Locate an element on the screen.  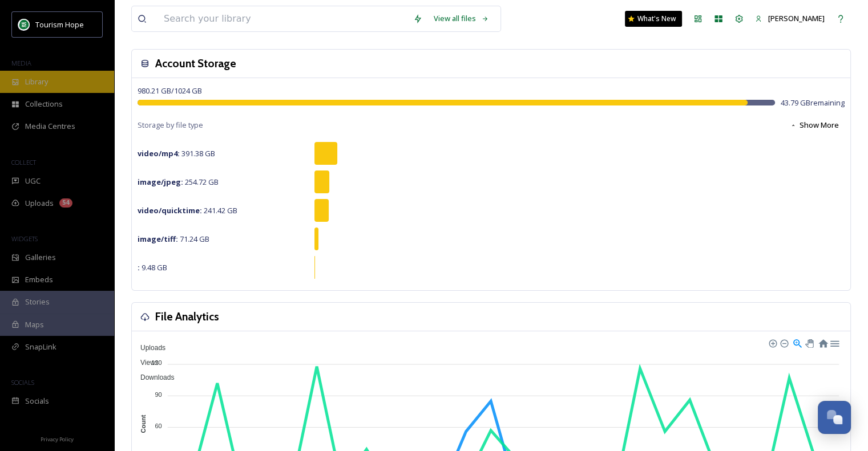
span: 241.42 GB is located at coordinates (187, 211).